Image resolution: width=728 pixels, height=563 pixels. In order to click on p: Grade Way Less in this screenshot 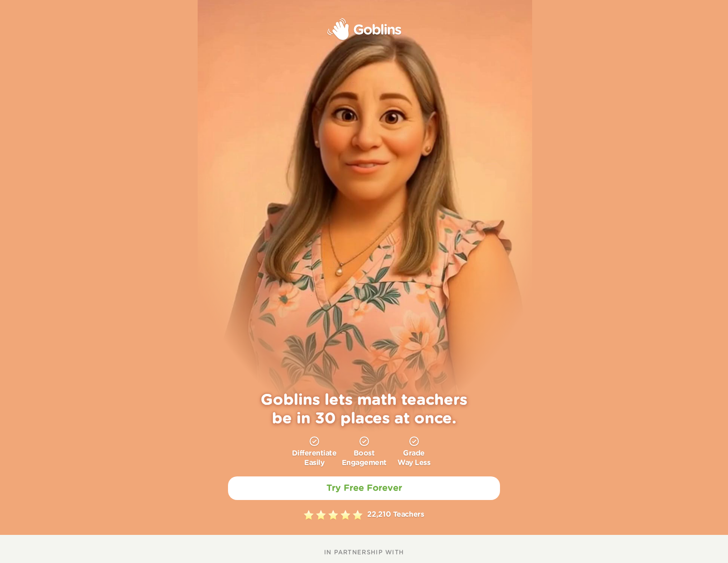, I will do `click(414, 458)`.